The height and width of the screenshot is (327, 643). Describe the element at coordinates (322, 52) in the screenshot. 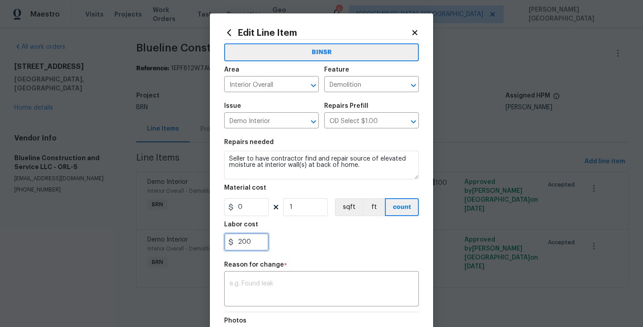

I see `button: BINSR` at that location.